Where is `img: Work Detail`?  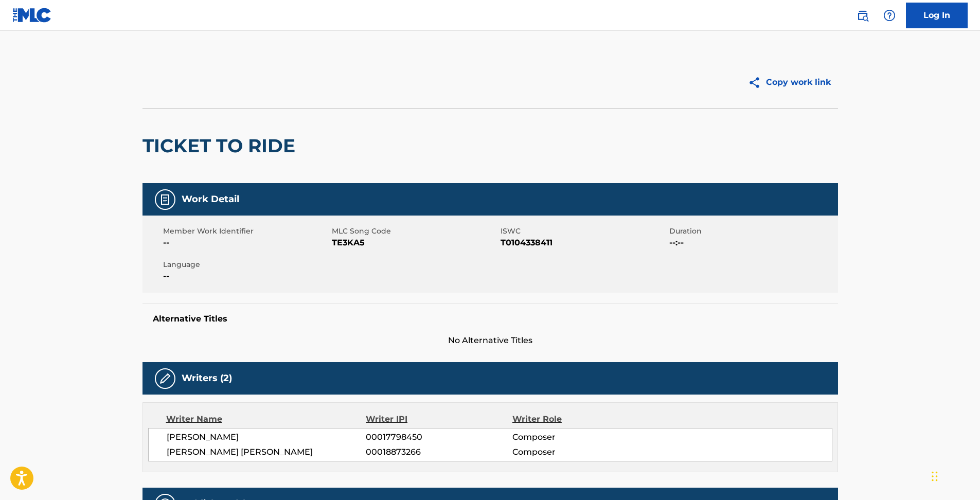 img: Work Detail is located at coordinates (165, 200).